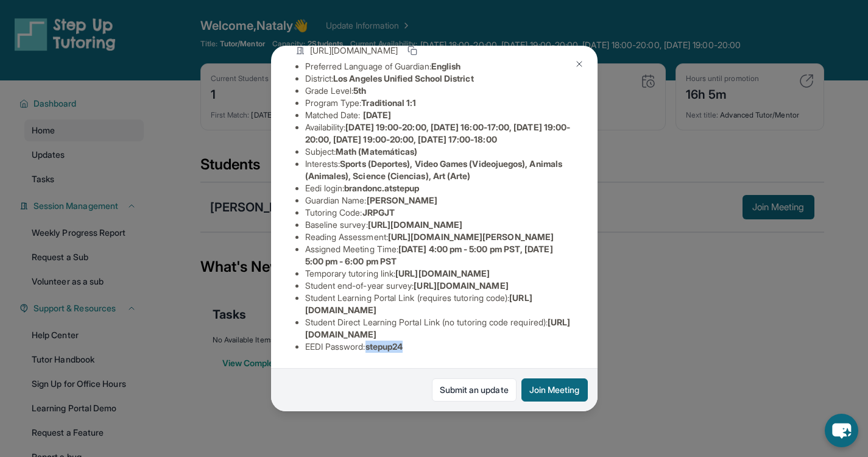 Image resolution: width=868 pixels, height=457 pixels. I want to click on span: Math (Matemáticas), so click(377, 151).